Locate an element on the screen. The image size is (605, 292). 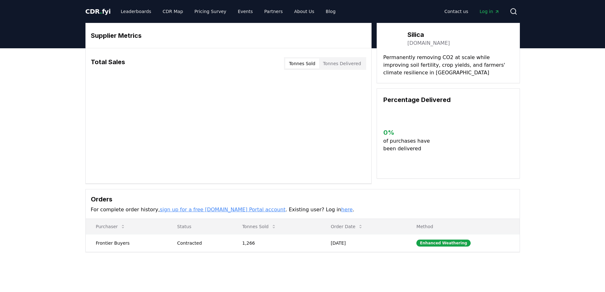
a: Blog is located at coordinates (331, 11).